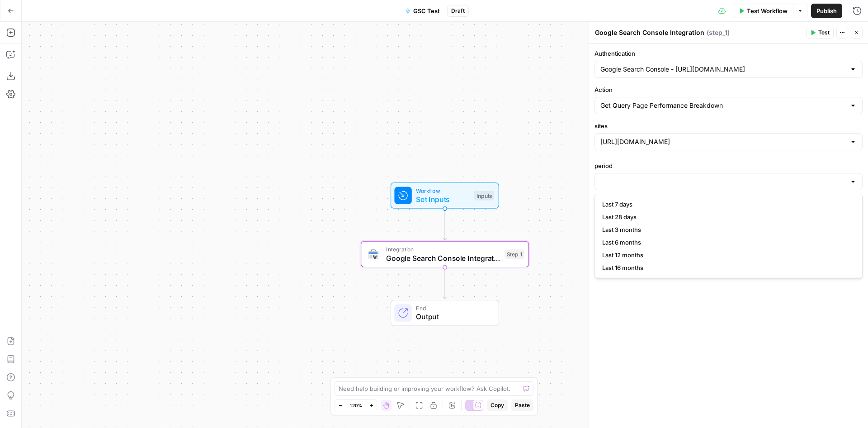  What do you see at coordinates (729, 54) in the screenshot?
I see `label: Authentication` at bounding box center [729, 54].